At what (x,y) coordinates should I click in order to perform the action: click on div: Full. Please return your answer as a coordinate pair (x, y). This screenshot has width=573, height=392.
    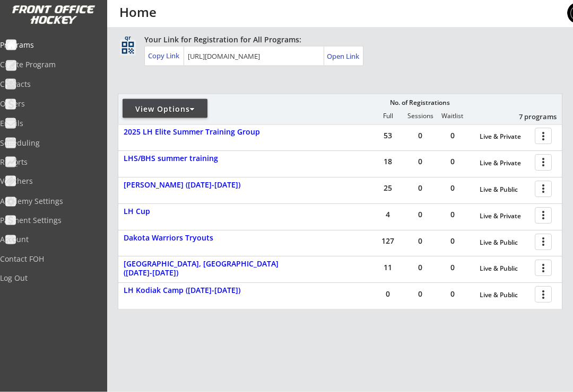
    Looking at the image, I should click on (388, 116).